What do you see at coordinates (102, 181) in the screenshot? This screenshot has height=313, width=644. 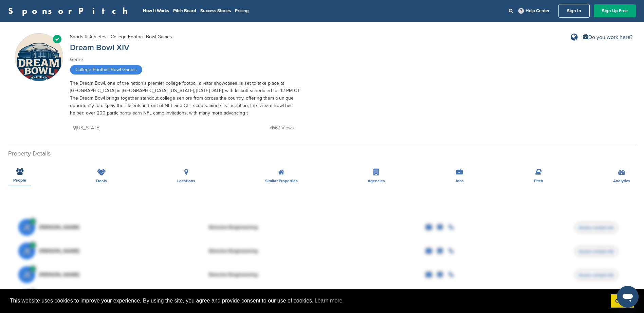 I see `span: Deals` at bounding box center [102, 181].